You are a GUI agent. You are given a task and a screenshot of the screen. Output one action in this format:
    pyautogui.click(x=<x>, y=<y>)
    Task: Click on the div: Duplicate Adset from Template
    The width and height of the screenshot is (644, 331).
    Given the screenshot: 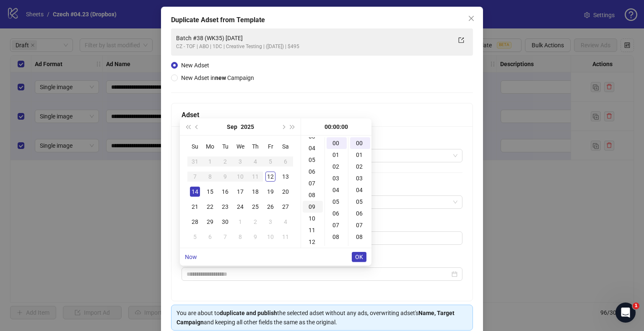 What is the action you would take?
    pyautogui.click(x=322, y=20)
    